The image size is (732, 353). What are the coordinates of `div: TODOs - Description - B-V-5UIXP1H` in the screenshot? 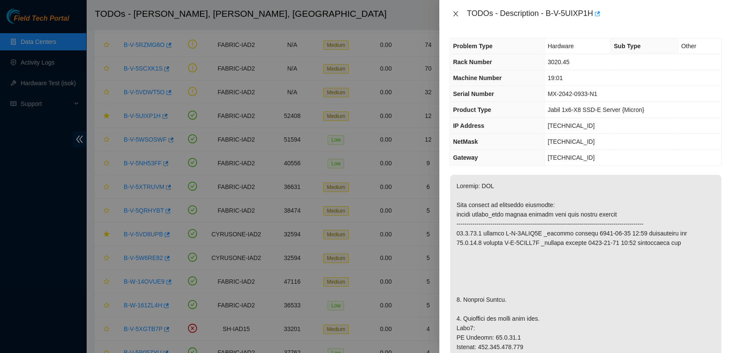 It's located at (594, 14).